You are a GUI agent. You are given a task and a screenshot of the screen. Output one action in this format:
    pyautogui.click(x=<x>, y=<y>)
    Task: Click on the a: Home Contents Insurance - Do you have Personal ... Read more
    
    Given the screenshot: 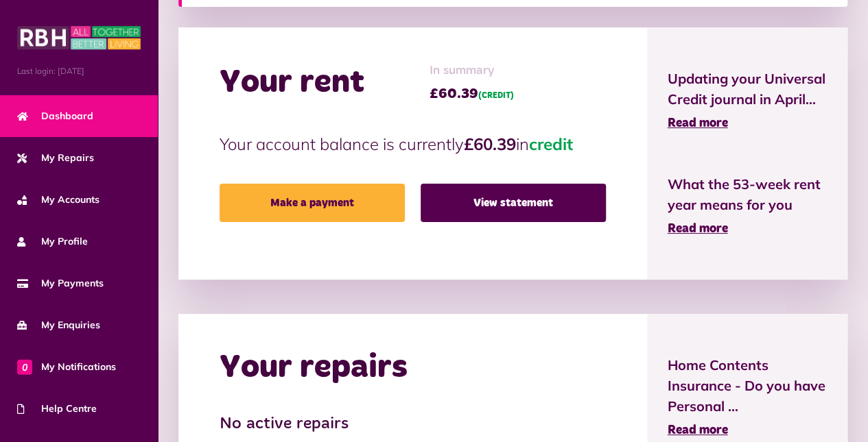 What is the action you would take?
    pyautogui.click(x=747, y=398)
    